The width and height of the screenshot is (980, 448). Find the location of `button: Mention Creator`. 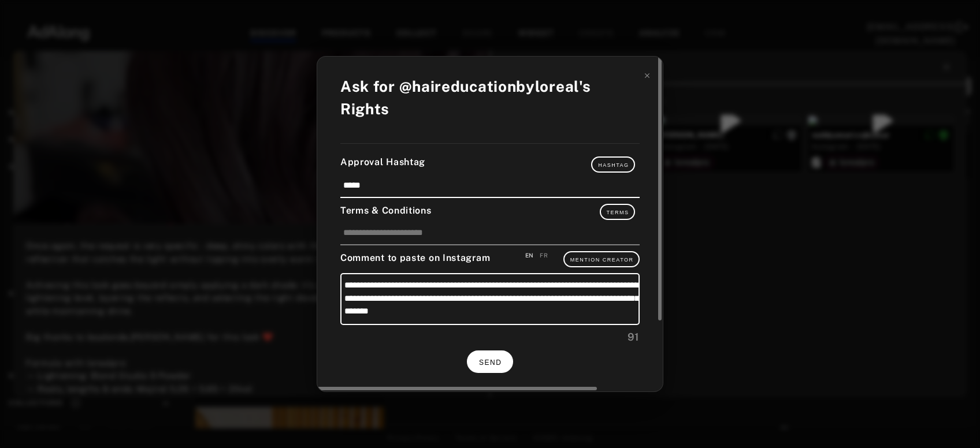

button: Mention Creator is located at coordinates (601, 259).